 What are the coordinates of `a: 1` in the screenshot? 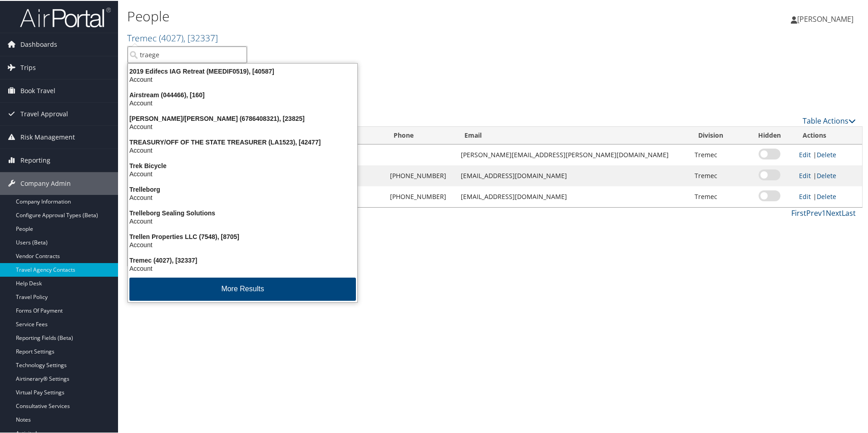 It's located at (824, 213).